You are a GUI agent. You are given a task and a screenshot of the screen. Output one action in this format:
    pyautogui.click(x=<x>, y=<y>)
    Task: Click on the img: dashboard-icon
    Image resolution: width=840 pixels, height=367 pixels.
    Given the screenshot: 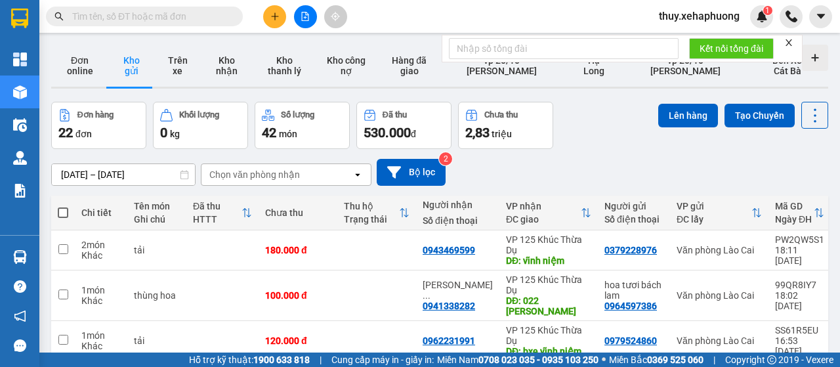 What is the action you would take?
    pyautogui.click(x=20, y=59)
    